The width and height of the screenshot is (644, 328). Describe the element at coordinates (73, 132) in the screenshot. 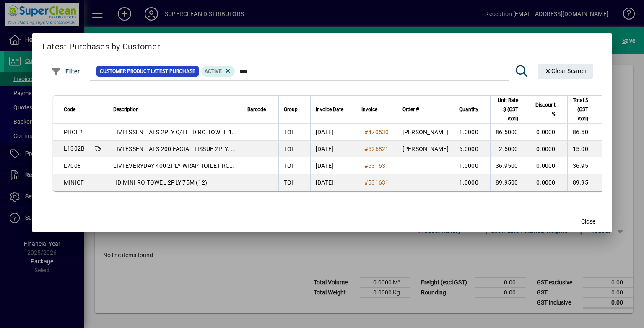

I see `span: PHCF2` at that location.